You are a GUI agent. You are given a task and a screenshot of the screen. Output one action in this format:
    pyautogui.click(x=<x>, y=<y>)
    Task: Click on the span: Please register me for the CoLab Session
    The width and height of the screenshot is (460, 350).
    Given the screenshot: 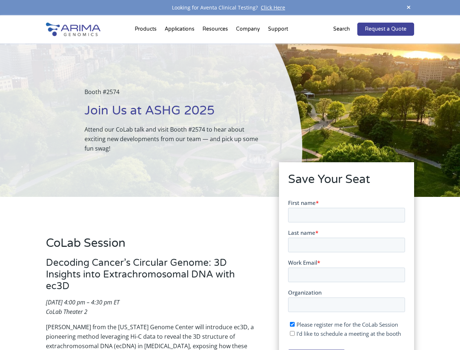 What is the action you would take?
    pyautogui.click(x=59, y=125)
    